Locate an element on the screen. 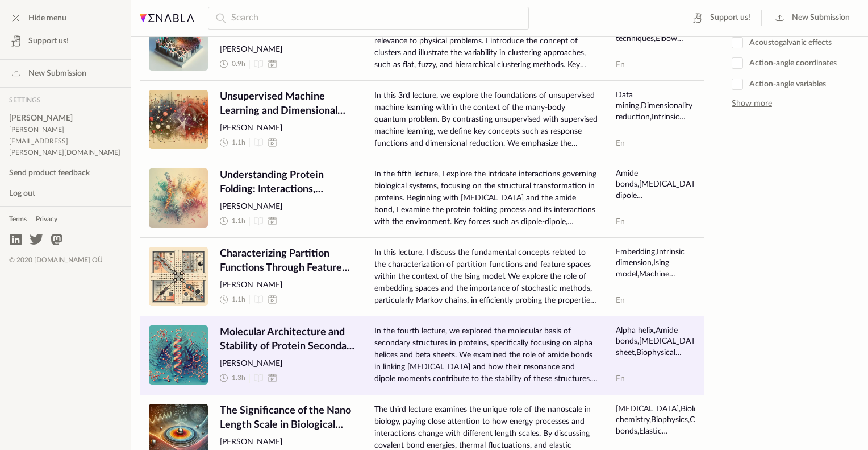 The height and width of the screenshot is (450, 868). span: The Significance of the Nano Length Scale in Biological Efficiency is located at coordinates (288, 418).